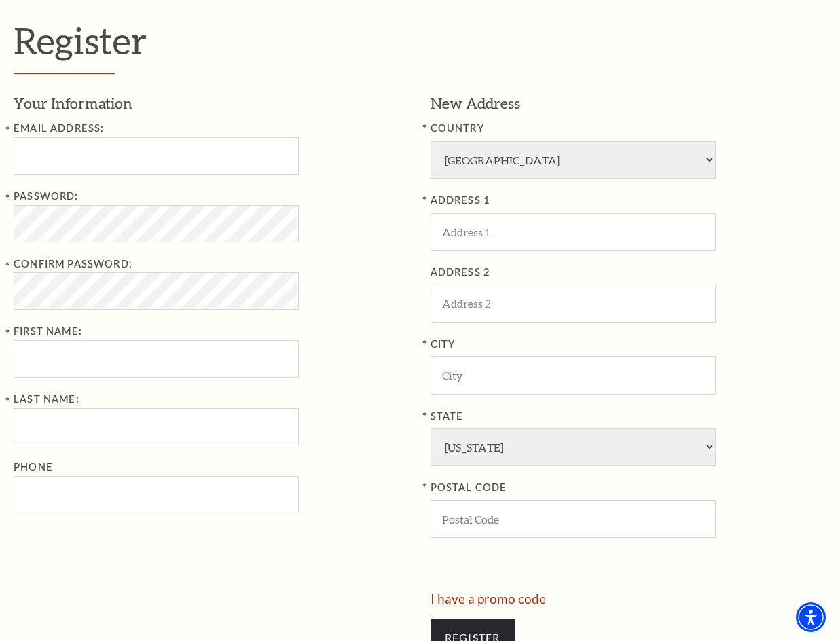  I want to click on div: Accessibility Menu, so click(811, 618).